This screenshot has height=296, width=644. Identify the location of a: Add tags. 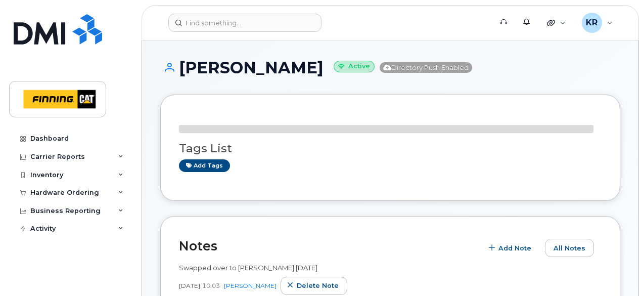
(204, 166).